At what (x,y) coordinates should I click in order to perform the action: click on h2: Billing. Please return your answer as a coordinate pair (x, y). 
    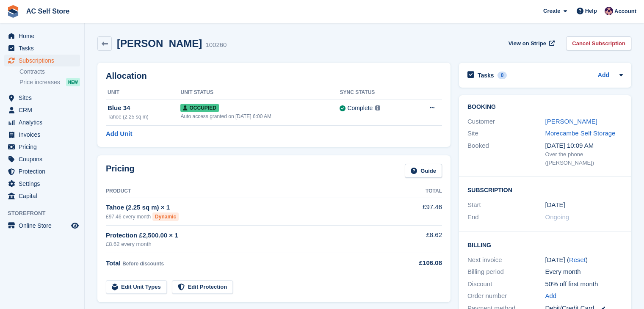
    Looking at the image, I should click on (544, 245).